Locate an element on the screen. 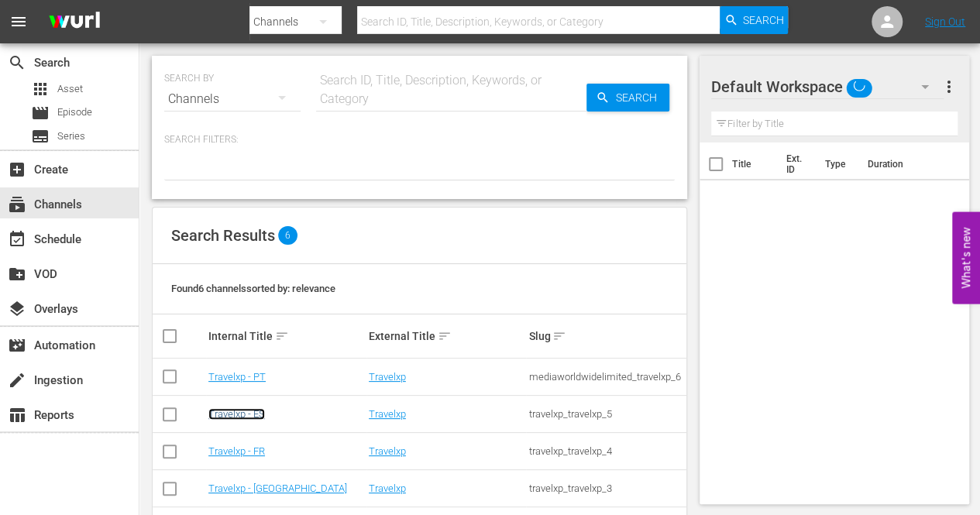  button: more_vert is located at coordinates (948, 87).